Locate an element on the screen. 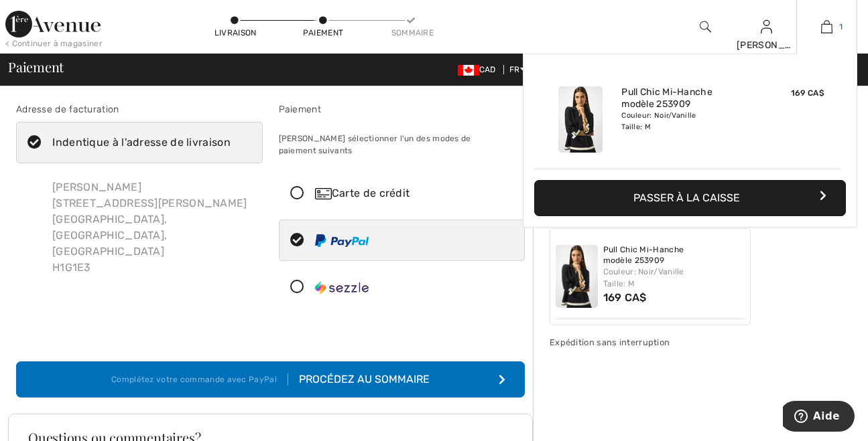 The height and width of the screenshot is (441, 868). img: Mon panier is located at coordinates (827, 26).